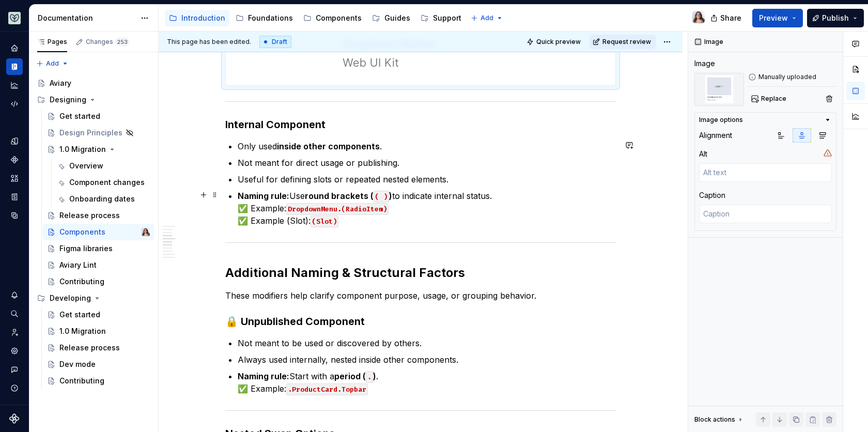 This screenshot has height=432, width=868. What do you see at coordinates (704, 154) in the screenshot?
I see `div: Alt` at bounding box center [704, 154].